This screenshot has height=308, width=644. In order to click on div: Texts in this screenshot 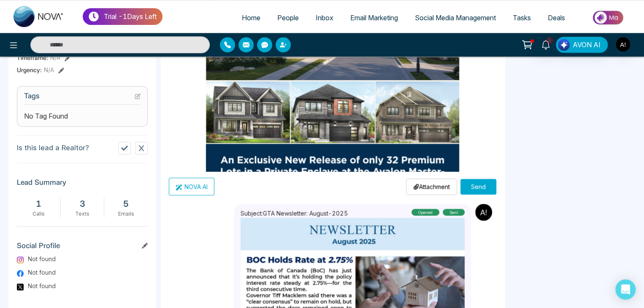, I will do `click(82, 214)`.